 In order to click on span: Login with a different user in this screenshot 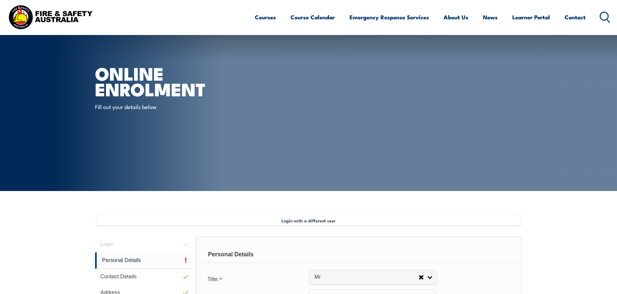, I will do `click(308, 220)`.